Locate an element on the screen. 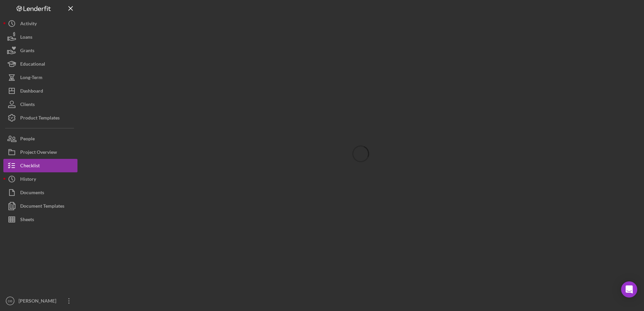 The image size is (644, 311). a: Documents is located at coordinates (40, 193).